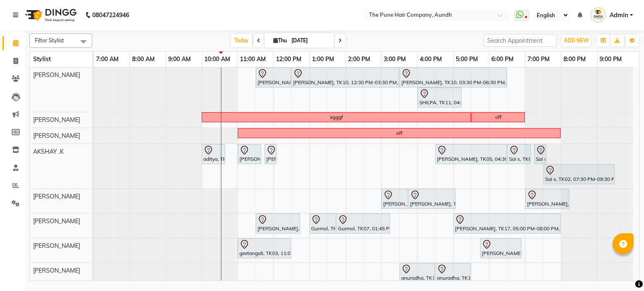 Image resolution: width=644 pixels, height=291 pixels. What do you see at coordinates (143, 59) in the screenshot?
I see `a: 8:00 AM` at bounding box center [143, 59].